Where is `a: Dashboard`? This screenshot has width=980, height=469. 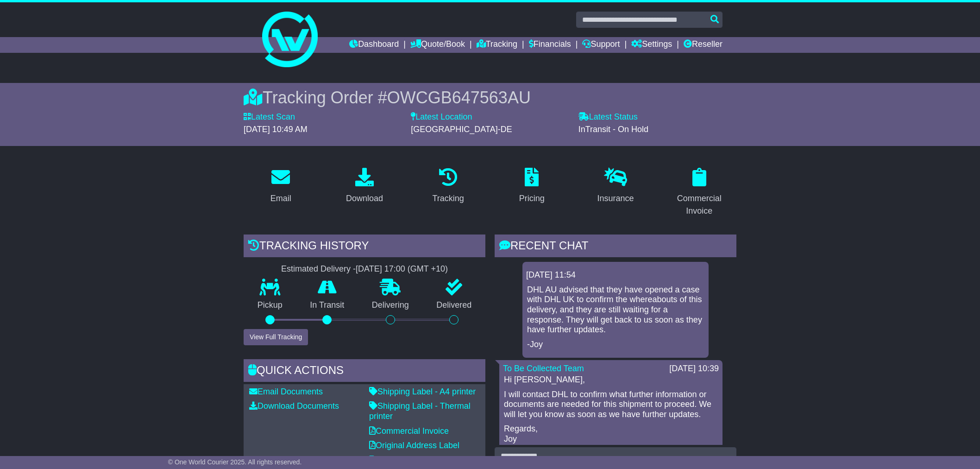 a: Dashboard is located at coordinates (374, 45).